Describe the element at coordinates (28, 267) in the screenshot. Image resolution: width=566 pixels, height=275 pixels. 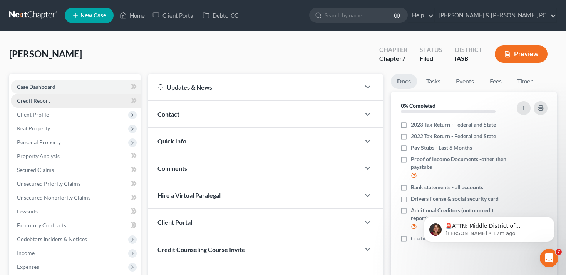
I see `span: Expenses` at that location.